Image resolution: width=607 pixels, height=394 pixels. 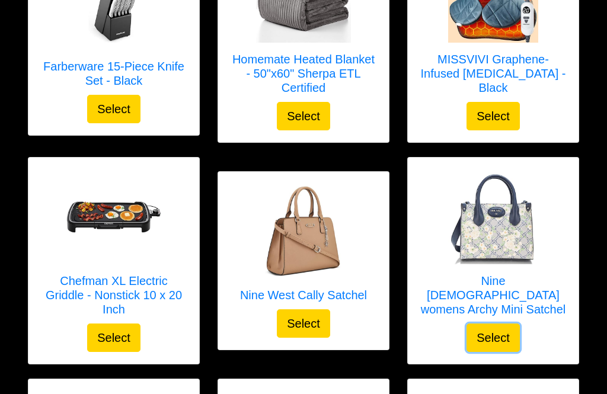 What do you see at coordinates (303, 247) in the screenshot?
I see `a: Nine West Cally Satchel Nine West Cally Satchel` at bounding box center [303, 247].